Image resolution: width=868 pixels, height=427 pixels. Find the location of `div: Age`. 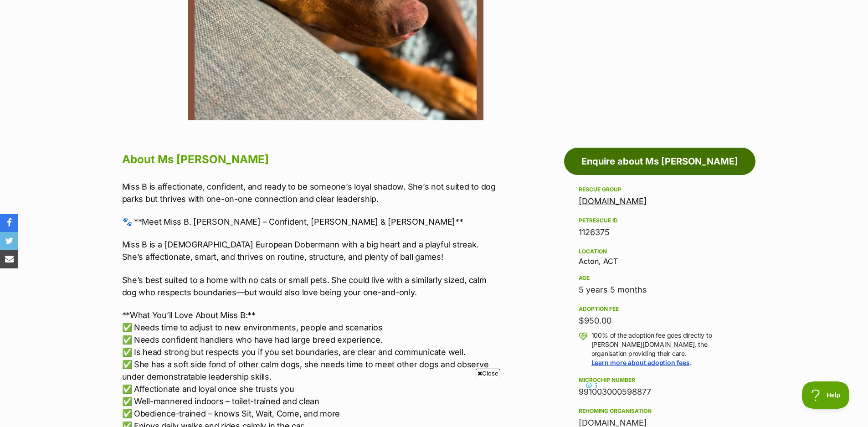

div: Age is located at coordinates (659, 278).